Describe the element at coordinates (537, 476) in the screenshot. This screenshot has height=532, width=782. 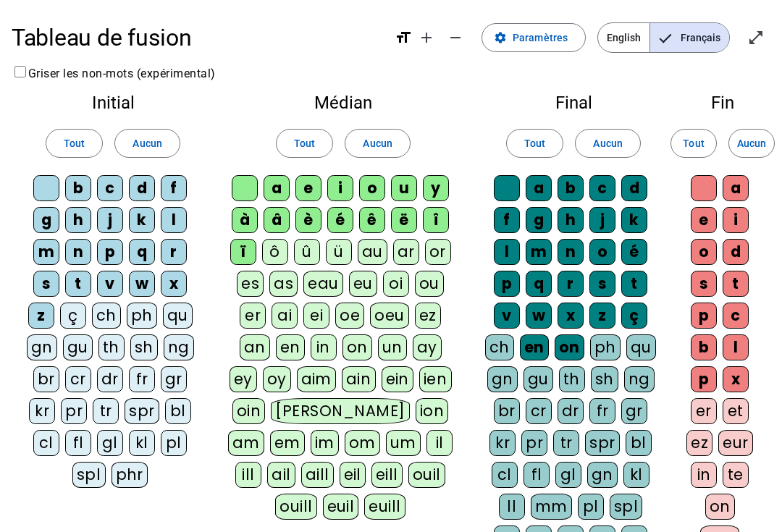
I see `div: fl` at that location.